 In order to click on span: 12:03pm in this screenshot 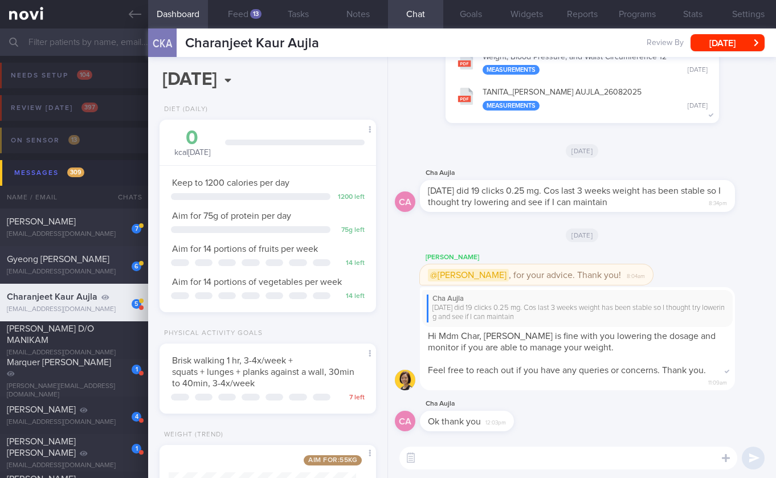, I will do `click(496, 421)`.